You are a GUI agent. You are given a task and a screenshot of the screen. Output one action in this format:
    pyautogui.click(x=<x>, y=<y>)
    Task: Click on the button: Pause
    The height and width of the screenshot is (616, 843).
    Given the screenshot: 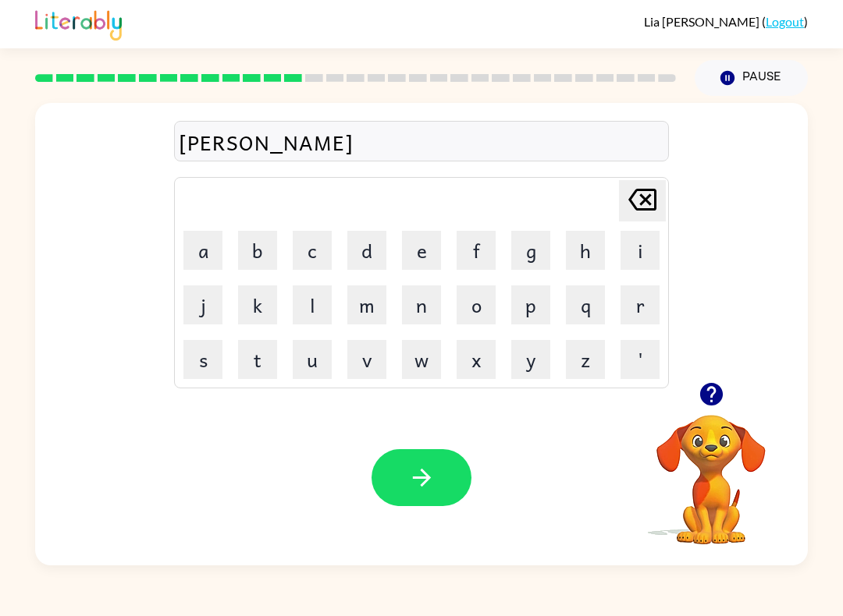 What is the action you would take?
    pyautogui.click(x=751, y=78)
    